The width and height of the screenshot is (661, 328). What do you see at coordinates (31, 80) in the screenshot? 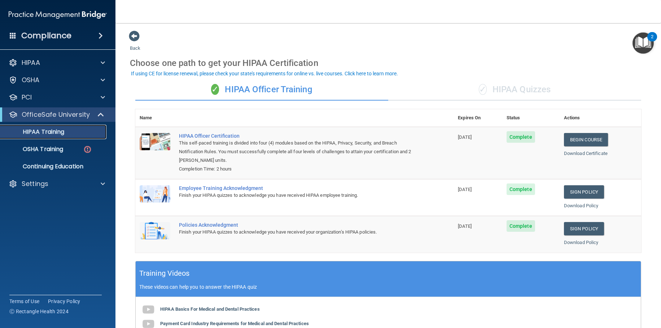
I see `p: OSHA` at bounding box center [31, 80].